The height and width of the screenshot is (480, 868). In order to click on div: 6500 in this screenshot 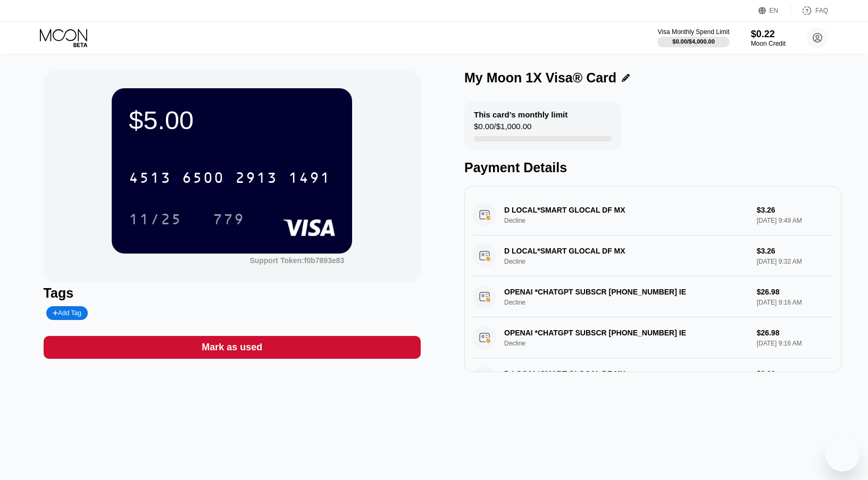, I will do `click(203, 179)`.